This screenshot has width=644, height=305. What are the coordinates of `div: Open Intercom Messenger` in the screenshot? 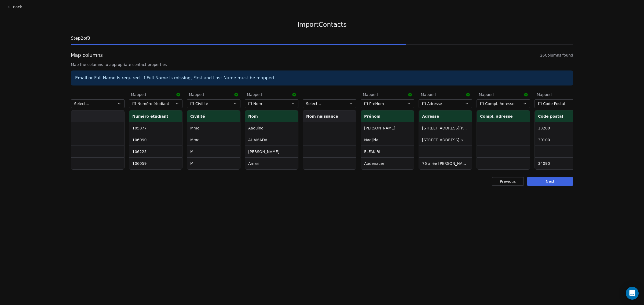 It's located at (632, 294).